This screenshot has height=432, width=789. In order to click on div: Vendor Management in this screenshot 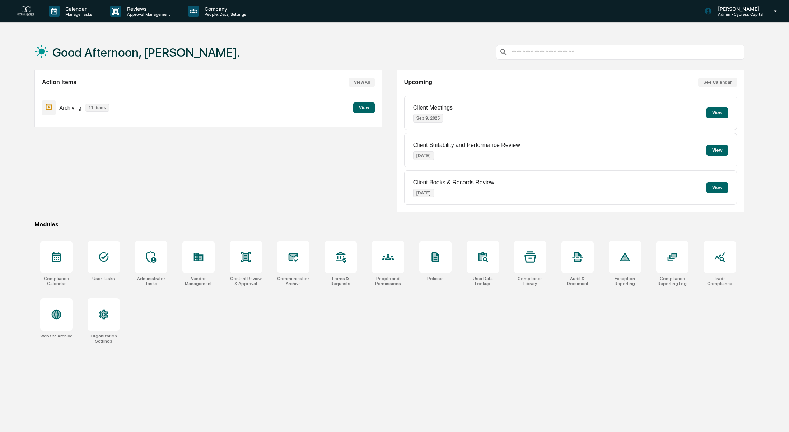, I will do `click(199, 281)`.